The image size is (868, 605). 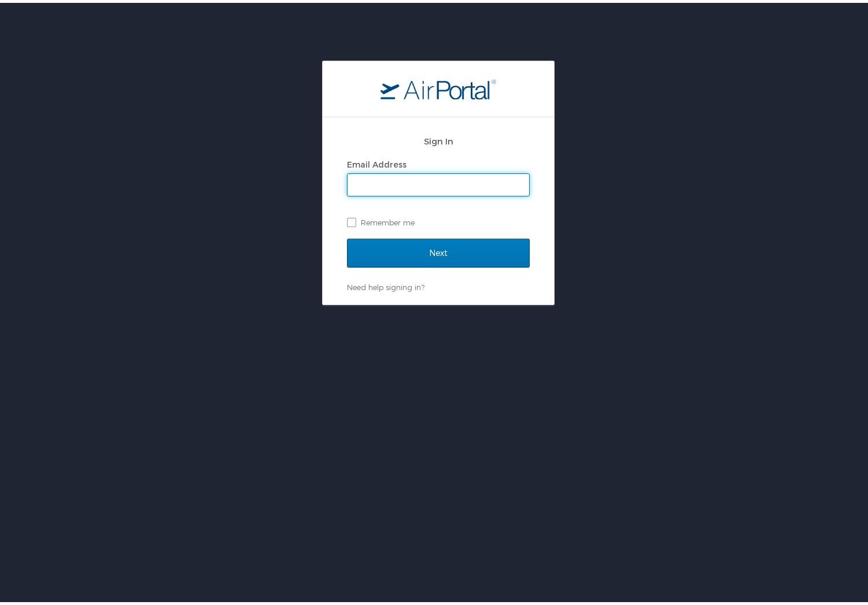 I want to click on input: Next, so click(x=438, y=250).